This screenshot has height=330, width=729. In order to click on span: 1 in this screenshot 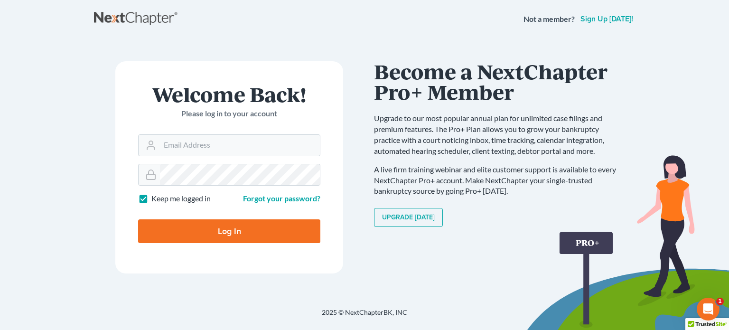, I will do `click(720, 302)`.